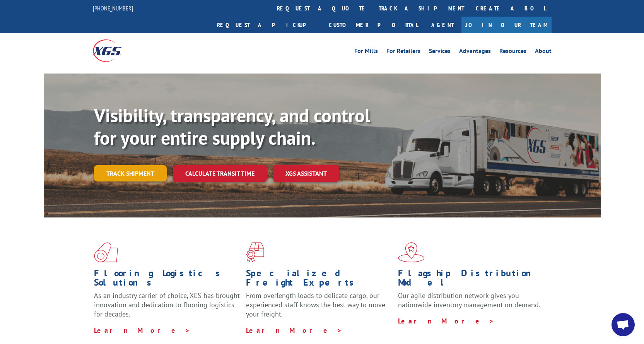 The image size is (644, 344). Describe the element at coordinates (475, 52) in the screenshot. I see `a: Advantages` at that location.